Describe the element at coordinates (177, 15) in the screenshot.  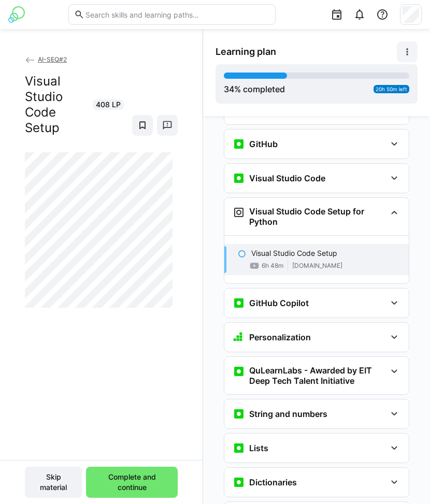
I see `input: Search skills and learning paths…` at that location.